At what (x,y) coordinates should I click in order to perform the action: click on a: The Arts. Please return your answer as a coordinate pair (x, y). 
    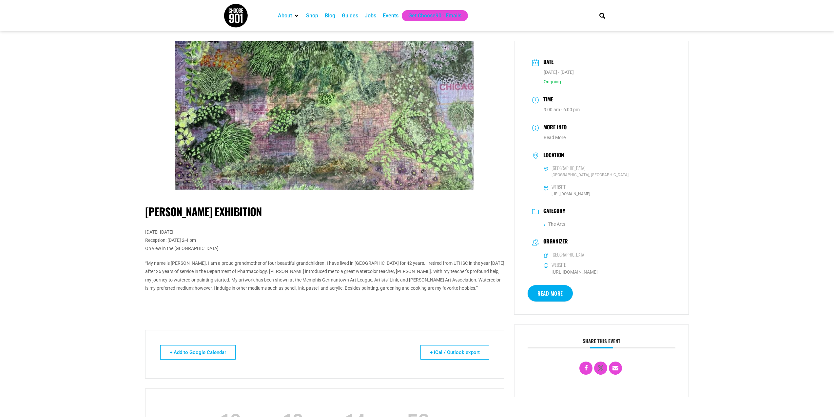
    Looking at the image, I should click on (555, 224).